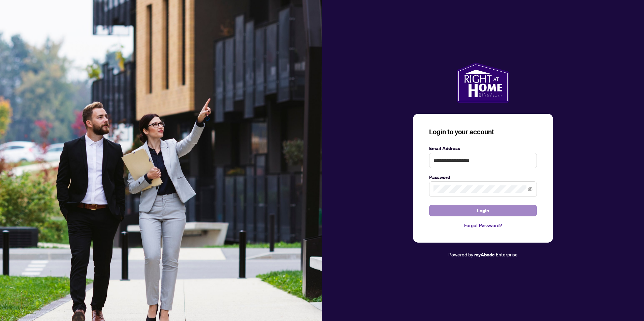 The width and height of the screenshot is (644, 321). What do you see at coordinates (484, 255) in the screenshot?
I see `a: myAbode` at bounding box center [484, 255].